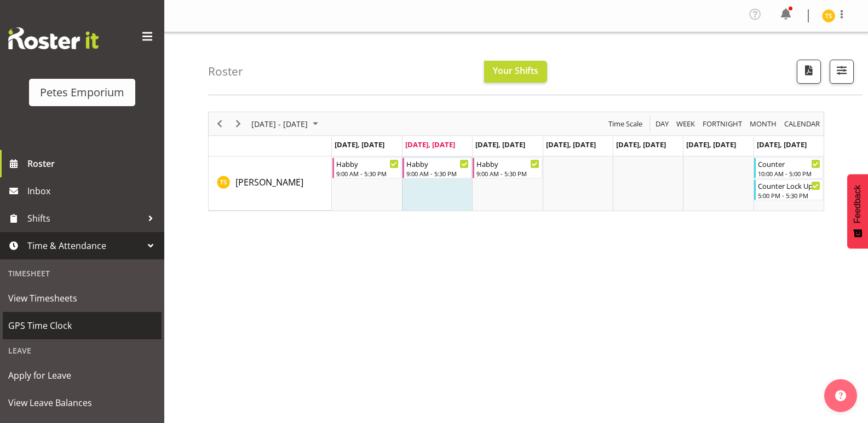 This screenshot has width=868, height=423. I want to click on div: Counter, so click(790, 164).